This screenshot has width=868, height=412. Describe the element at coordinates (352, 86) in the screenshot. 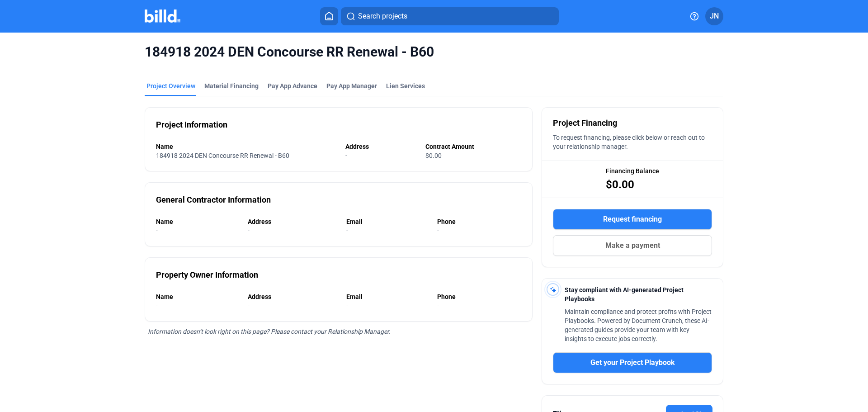

I see `span: Pay App Manager` at that location.